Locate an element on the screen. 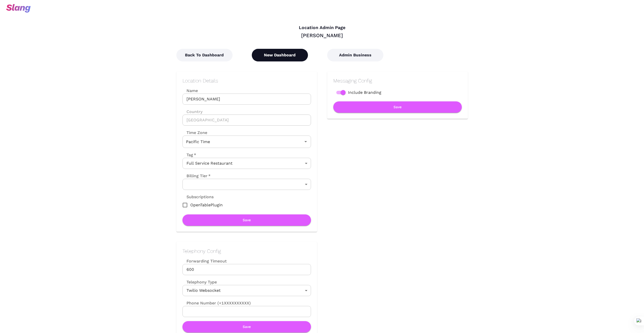  label: Time Zone is located at coordinates (247, 133).